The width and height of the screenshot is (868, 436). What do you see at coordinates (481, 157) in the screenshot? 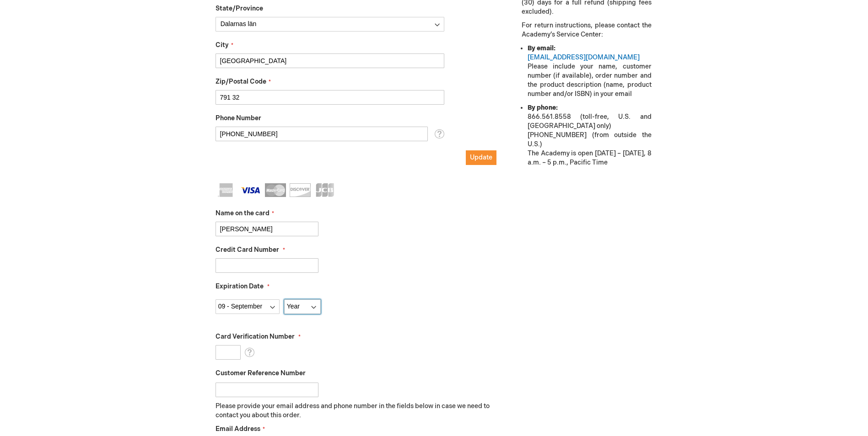
I see `span: Update` at bounding box center [481, 157].